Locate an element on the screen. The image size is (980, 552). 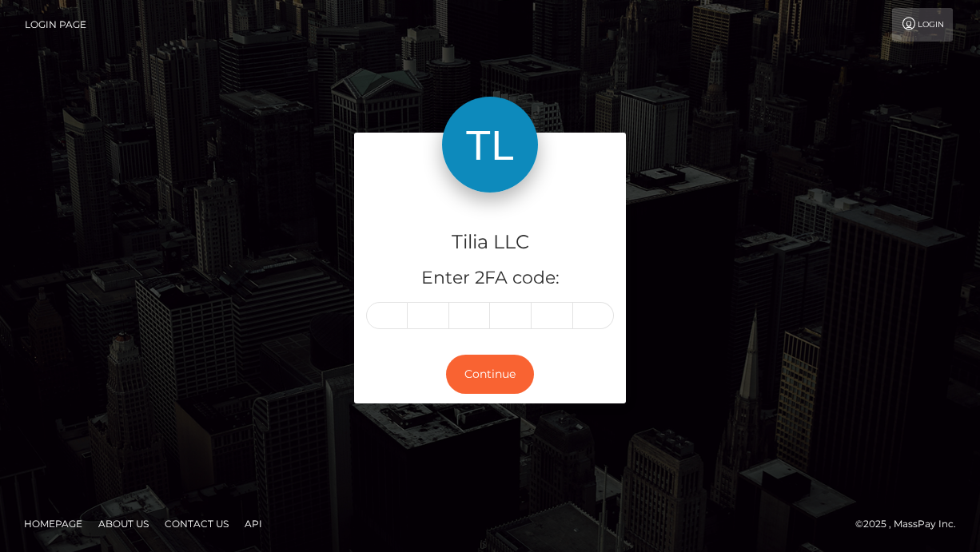
img: Tilia LLC is located at coordinates (490, 144).